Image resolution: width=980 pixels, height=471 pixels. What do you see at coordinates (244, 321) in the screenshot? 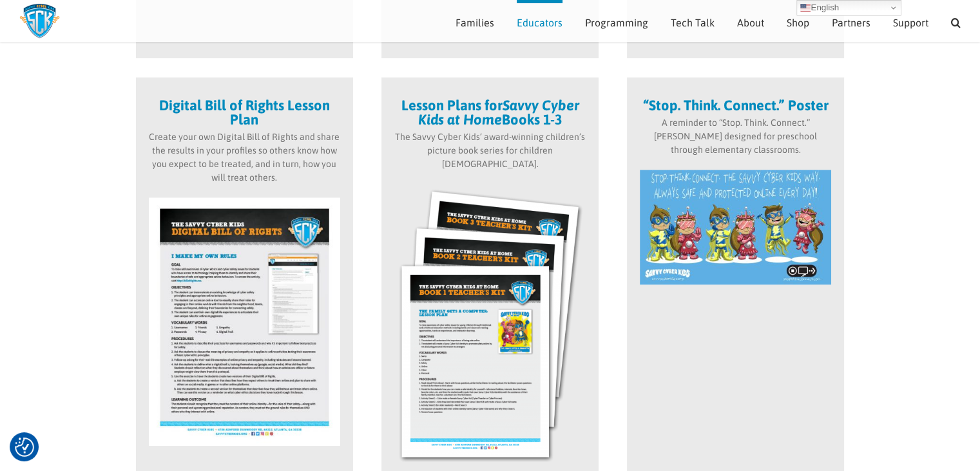
I see `img: digital-bill-of-rights` at bounding box center [244, 321].